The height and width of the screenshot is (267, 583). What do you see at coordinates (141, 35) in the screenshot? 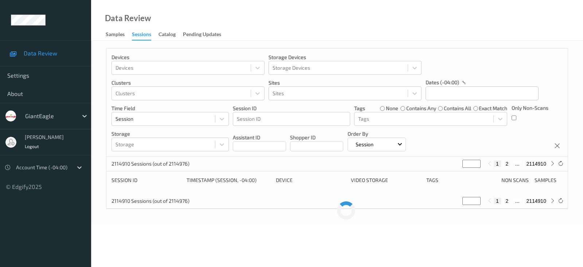
I see `div: Sessions` at bounding box center [141, 35].